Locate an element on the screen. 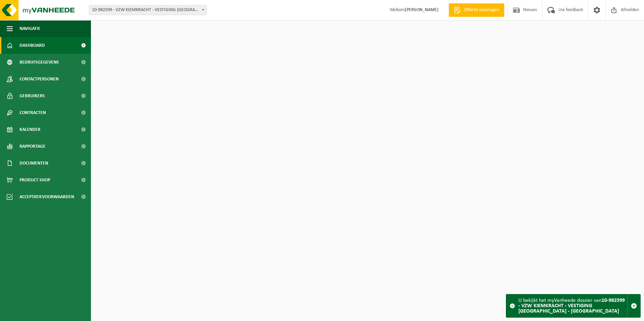 This screenshot has width=644, height=321. span: Offerte aanvragen is located at coordinates (481, 10).